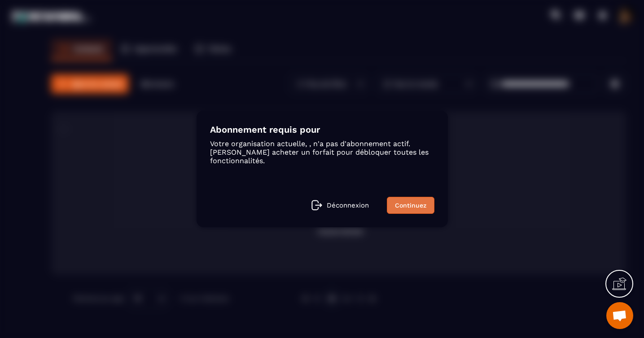 The image size is (644, 338). I want to click on div: Ouvrir le chat, so click(620, 316).